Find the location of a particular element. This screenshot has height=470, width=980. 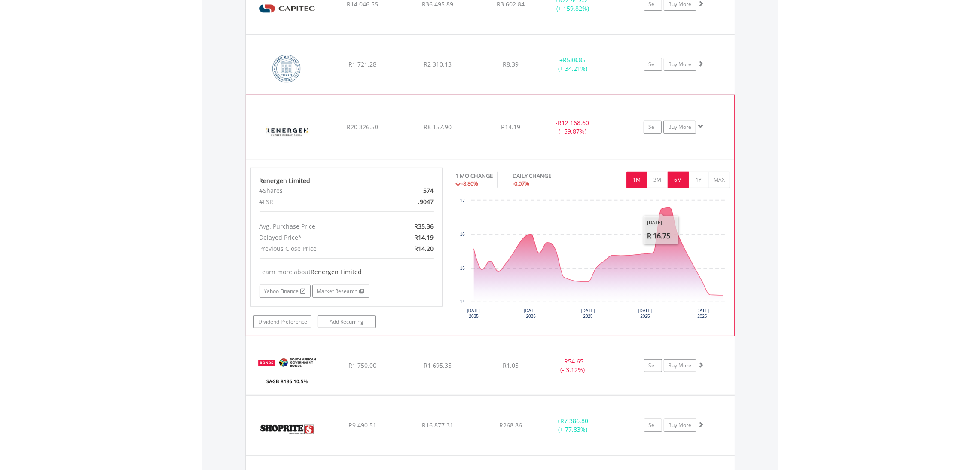

div: Renergen Limited is located at coordinates (347, 181).